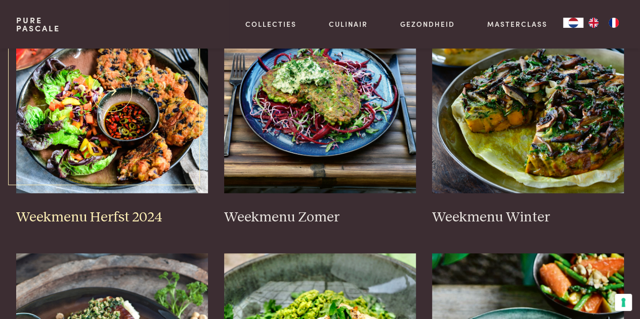 Image resolution: width=640 pixels, height=319 pixels. Describe the element at coordinates (516, 24) in the screenshot. I see `a: Masterclass` at that location.